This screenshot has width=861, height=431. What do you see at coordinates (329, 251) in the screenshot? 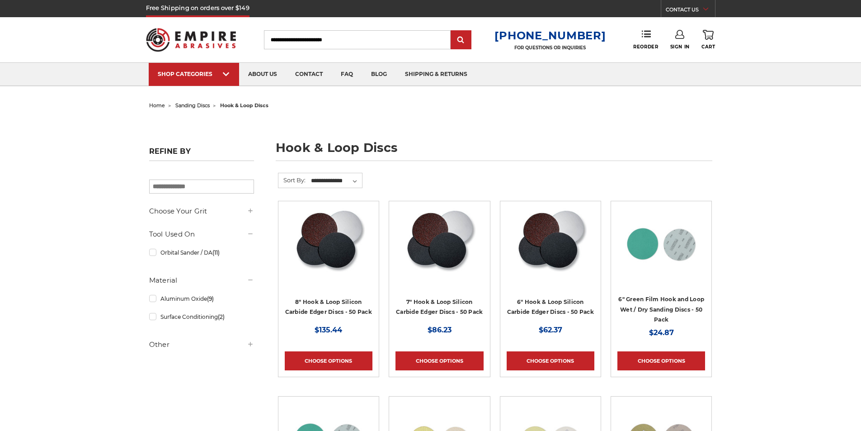
I see `a: Silicon Carbide 8" Hook & Loop Edger Discs` at bounding box center [329, 251].